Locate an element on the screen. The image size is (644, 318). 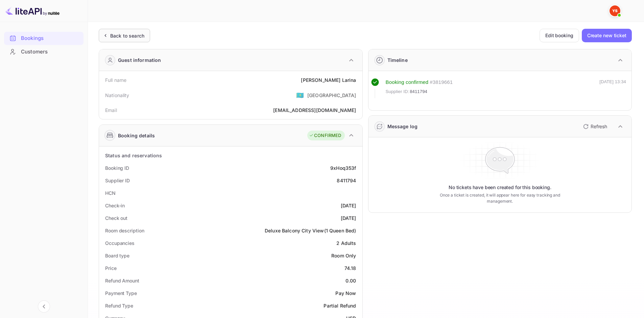
div: HCN is located at coordinates (110, 193).